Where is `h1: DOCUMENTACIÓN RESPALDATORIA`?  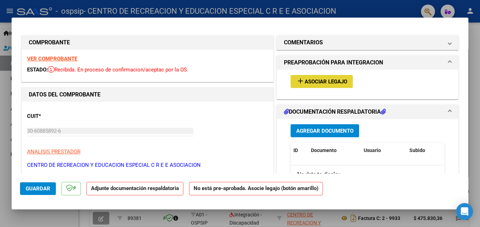
h1: DOCUMENTACIÓN RESPALDATORIA is located at coordinates (335, 112).